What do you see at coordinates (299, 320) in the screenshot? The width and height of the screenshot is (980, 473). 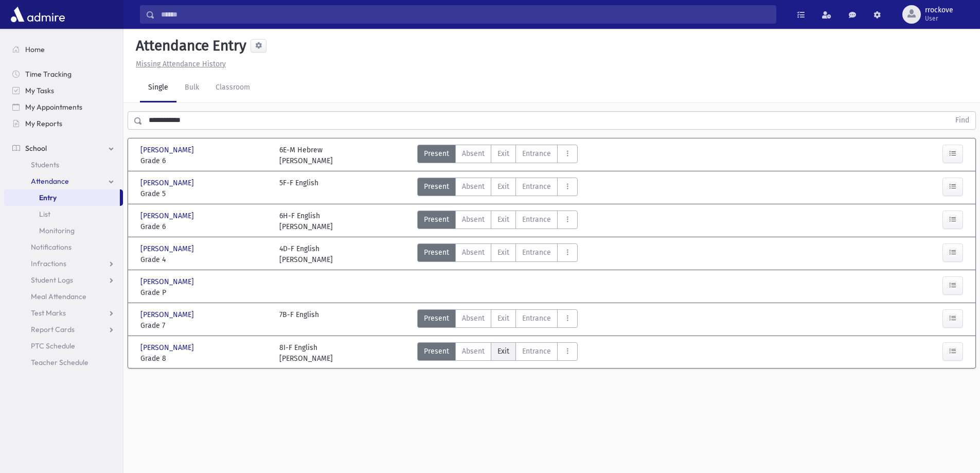 I see `div: 7B-F English` at bounding box center [299, 320].